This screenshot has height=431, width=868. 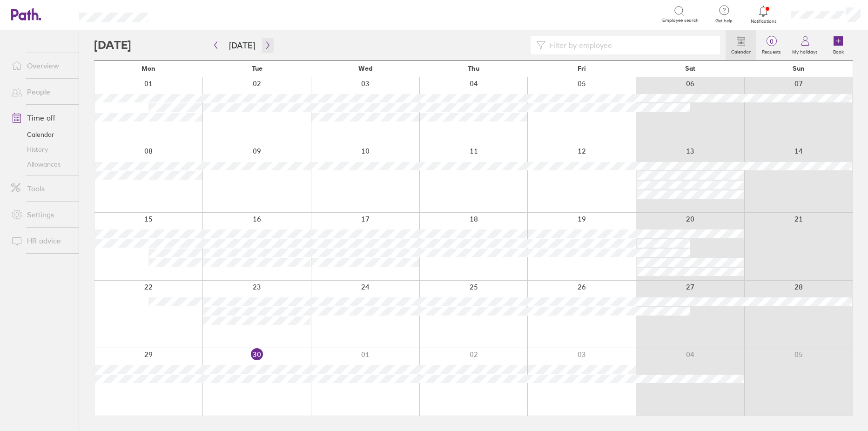 What do you see at coordinates (681, 21) in the screenshot?
I see `span: Employee search` at bounding box center [681, 21].